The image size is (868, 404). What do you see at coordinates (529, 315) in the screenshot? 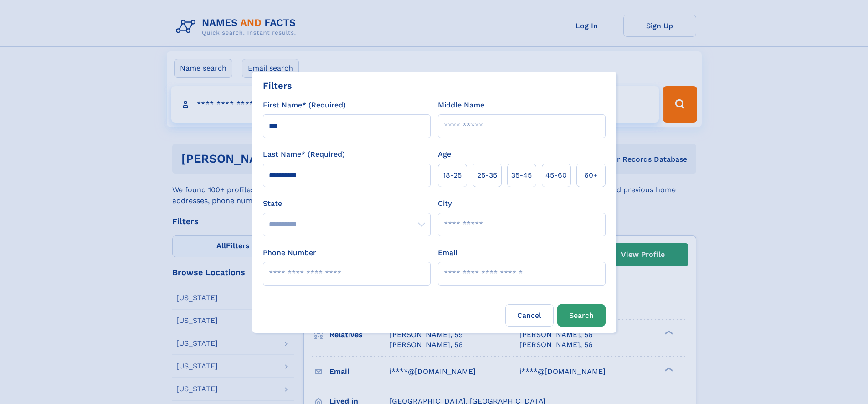
I see `label: Cancel` at bounding box center [529, 315].